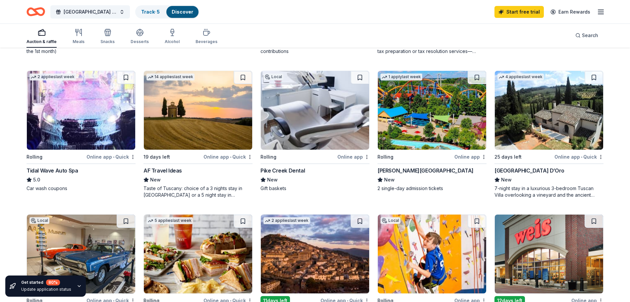 This screenshot has height=302, width=630. Describe the element at coordinates (170, 221) in the screenshot. I see `div: 5 applies last week` at that location.